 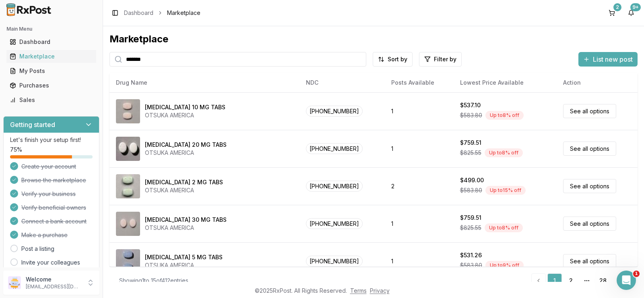 I want to click on a: List new post, so click(x=608, y=60).